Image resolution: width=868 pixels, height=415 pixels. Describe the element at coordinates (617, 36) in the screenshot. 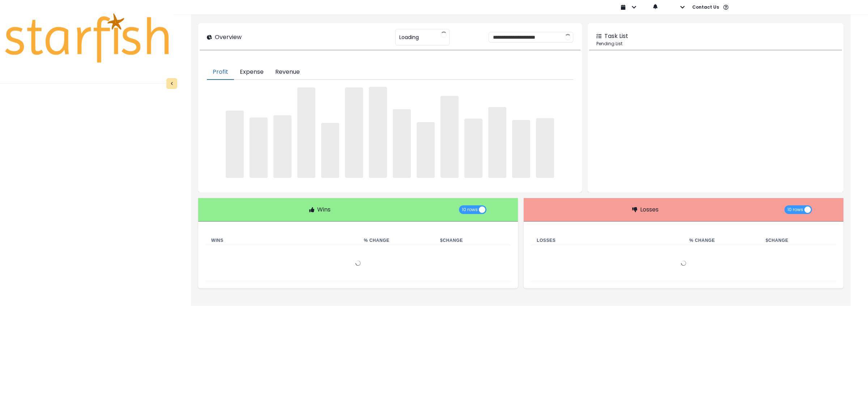

I see `p: Task List` at that location.